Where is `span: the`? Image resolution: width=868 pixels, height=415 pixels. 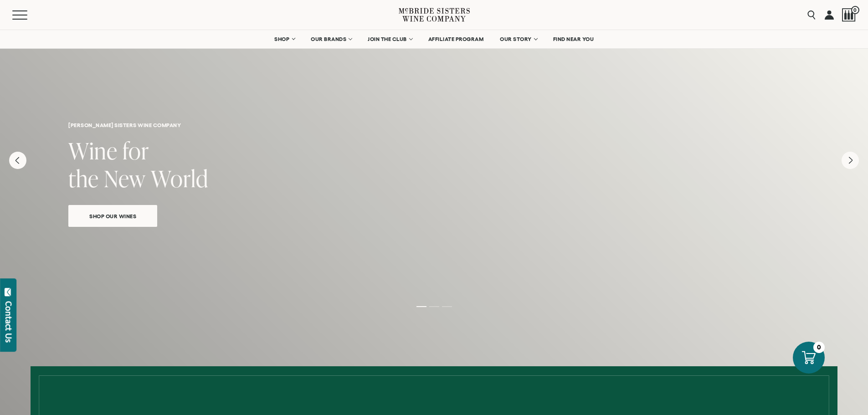 span: the is located at coordinates (84, 178).